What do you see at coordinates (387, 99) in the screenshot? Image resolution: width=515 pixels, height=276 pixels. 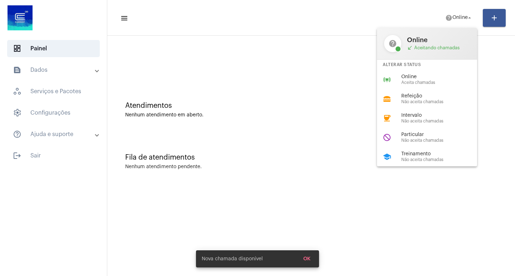 I see `mat-icon: lunch_dining` at bounding box center [387, 99].